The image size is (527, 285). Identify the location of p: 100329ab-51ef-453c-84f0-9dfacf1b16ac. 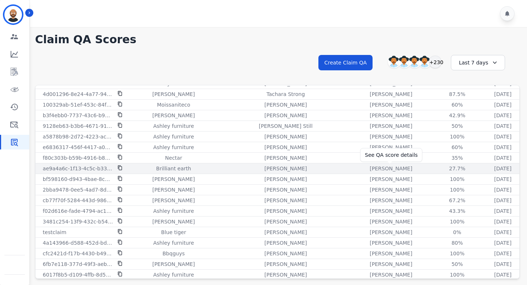
(78, 105).